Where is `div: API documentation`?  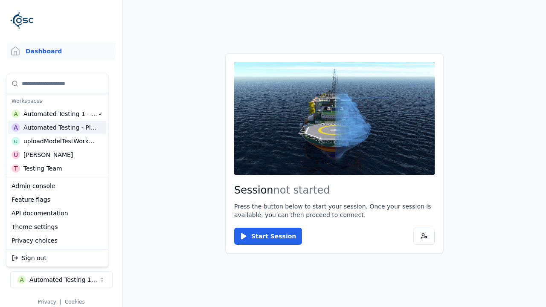
div: API documentation is located at coordinates (57, 213).